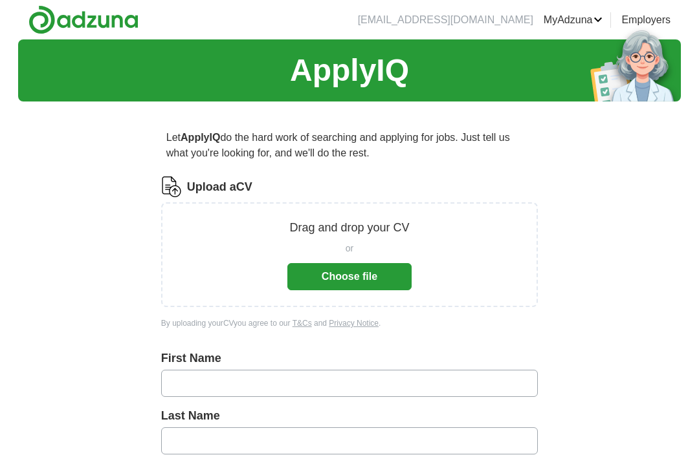 This screenshot has width=699, height=457. I want to click on p: Let do the hard work of searching and applying for jobs. Just tell us what you're looking for, an..., so click(349, 146).